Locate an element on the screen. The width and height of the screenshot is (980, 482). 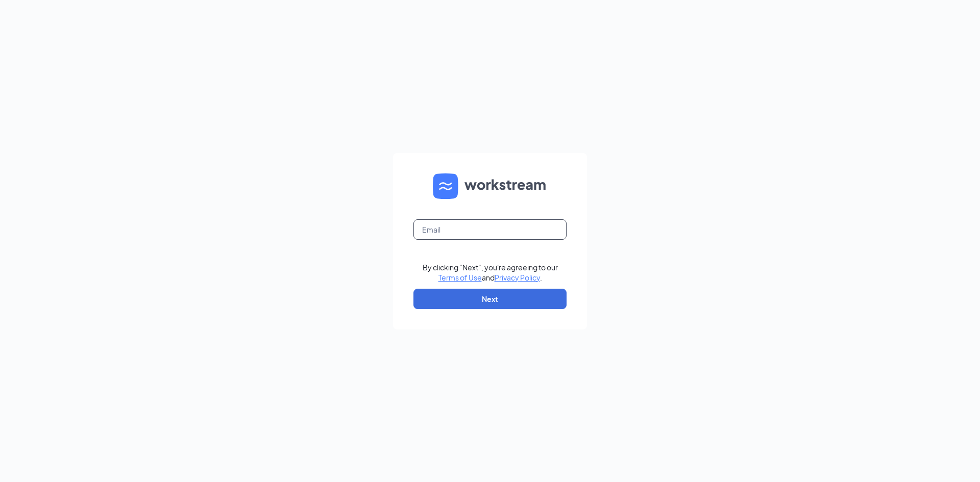
a: Terms of Use is located at coordinates (460, 278).